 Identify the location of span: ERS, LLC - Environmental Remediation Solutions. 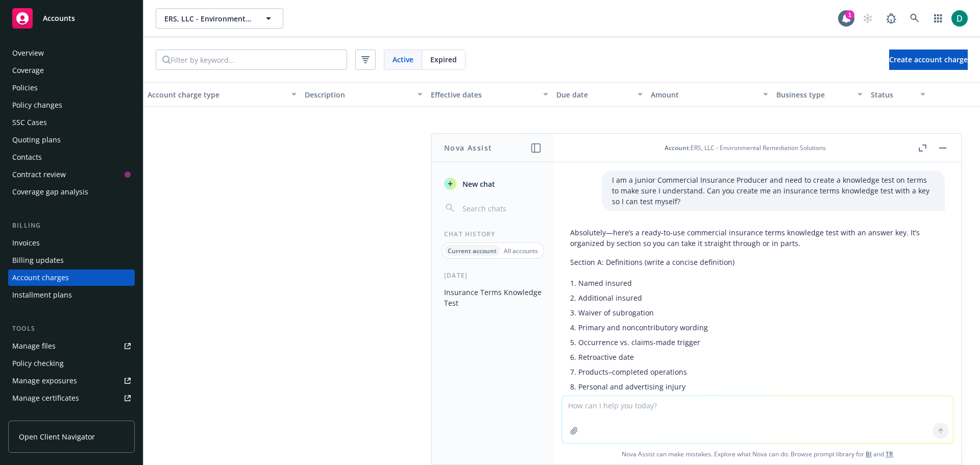
(208, 18).